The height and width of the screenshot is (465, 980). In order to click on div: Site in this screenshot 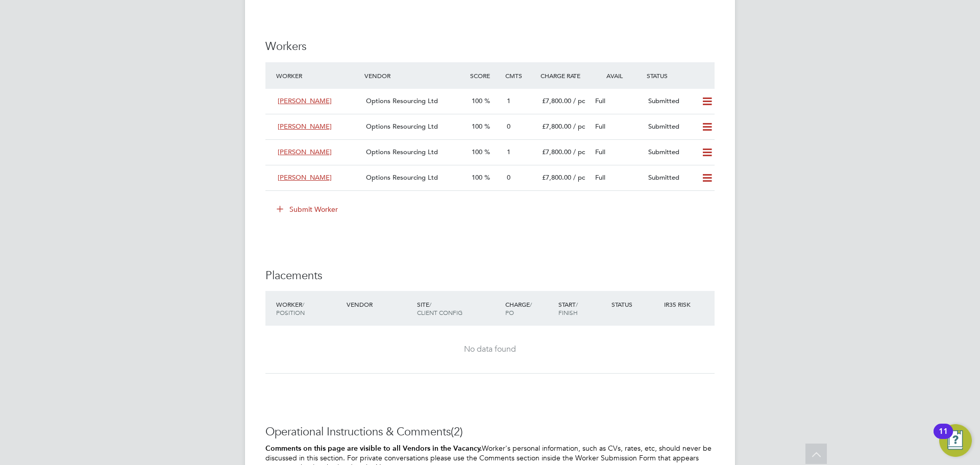, I will do `click(458, 308)`.